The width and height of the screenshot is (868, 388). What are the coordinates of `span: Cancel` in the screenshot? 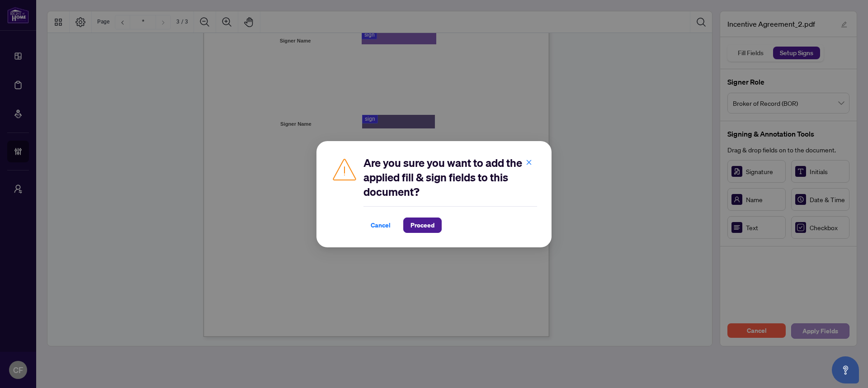 It's located at (381, 225).